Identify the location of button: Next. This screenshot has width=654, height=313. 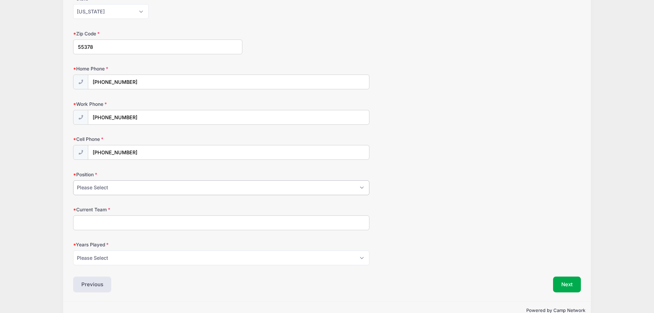
(567, 284).